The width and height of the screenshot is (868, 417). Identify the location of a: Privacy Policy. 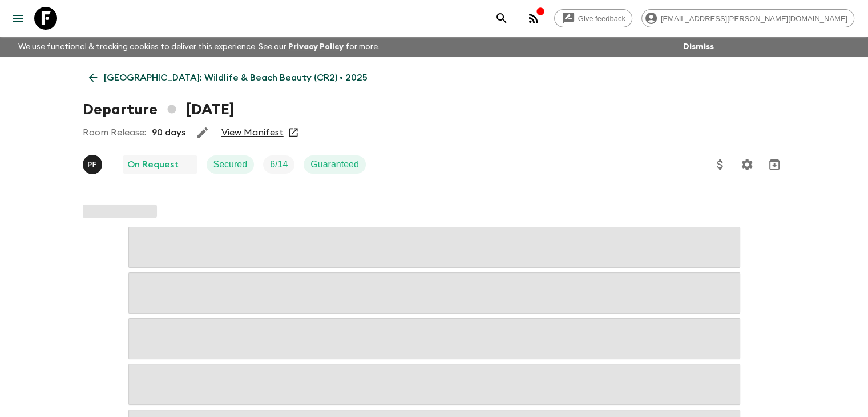
(316, 47).